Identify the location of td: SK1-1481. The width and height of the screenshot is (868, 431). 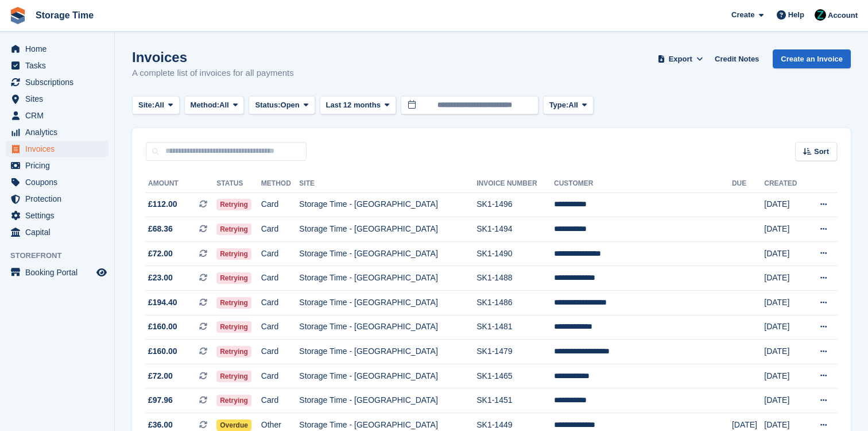
(515, 327).